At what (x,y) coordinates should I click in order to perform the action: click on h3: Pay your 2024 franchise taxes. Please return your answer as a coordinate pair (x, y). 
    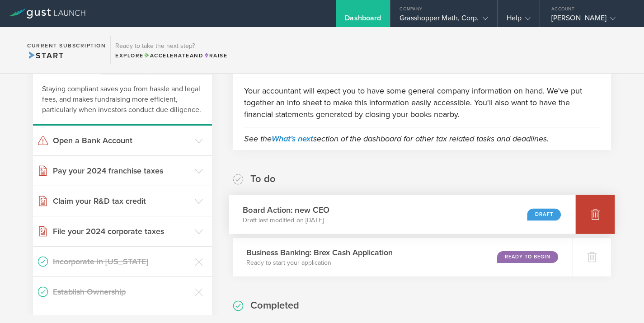
    Looking at the image, I should click on (122, 171).